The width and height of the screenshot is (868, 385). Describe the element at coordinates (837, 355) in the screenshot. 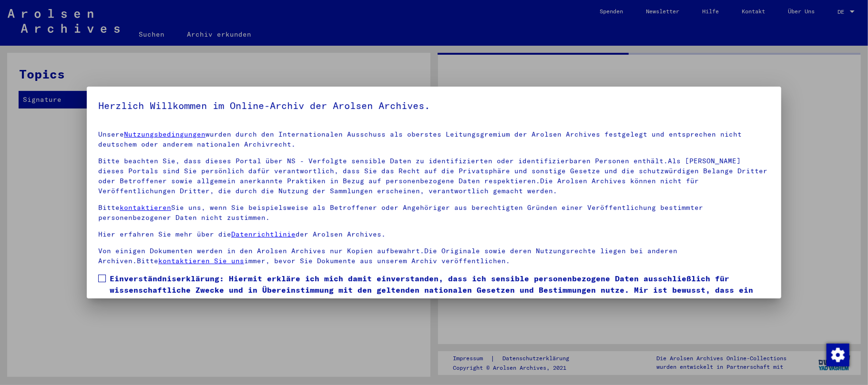

I see `img: Zustimmung ändern` at that location.